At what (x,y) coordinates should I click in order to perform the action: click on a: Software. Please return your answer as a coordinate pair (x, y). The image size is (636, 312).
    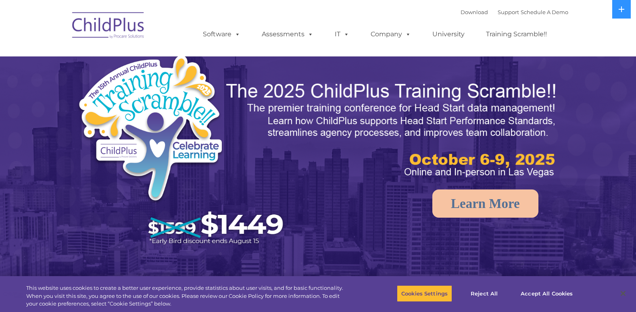
    Looking at the image, I should click on (221, 34).